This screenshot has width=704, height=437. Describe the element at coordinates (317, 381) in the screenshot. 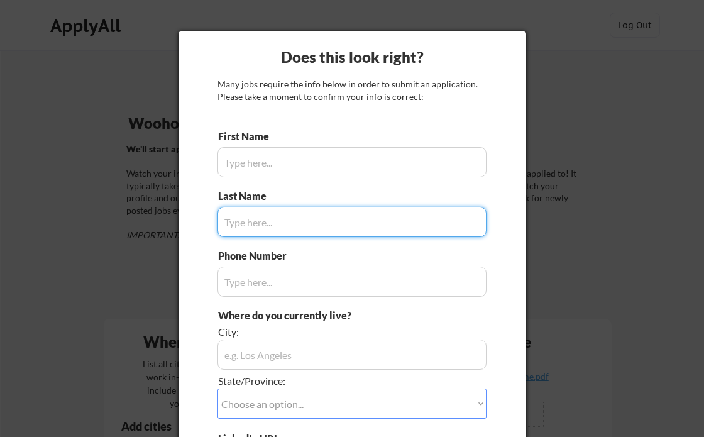

I see `div: State/Province:` at that location.